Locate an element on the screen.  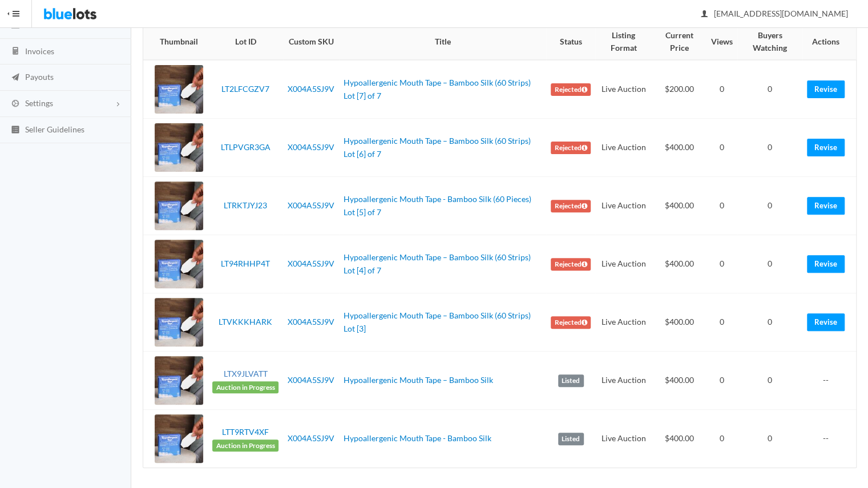
th: Thumbnail is located at coordinates (175, 42).